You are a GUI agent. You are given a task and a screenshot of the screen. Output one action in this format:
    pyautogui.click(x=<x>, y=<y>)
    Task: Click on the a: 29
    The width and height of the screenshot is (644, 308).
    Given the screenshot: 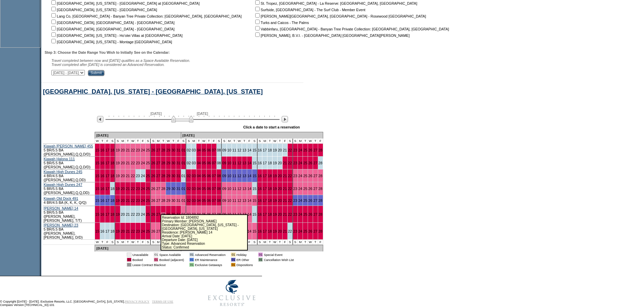 What is the action you would take?
    pyautogui.click(x=168, y=176)
    